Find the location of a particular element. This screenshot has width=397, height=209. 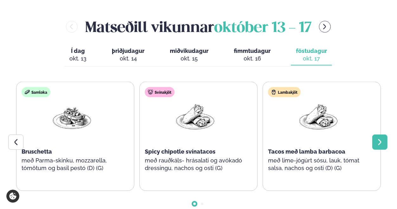

div: Svínakjöt is located at coordinates (160, 92).